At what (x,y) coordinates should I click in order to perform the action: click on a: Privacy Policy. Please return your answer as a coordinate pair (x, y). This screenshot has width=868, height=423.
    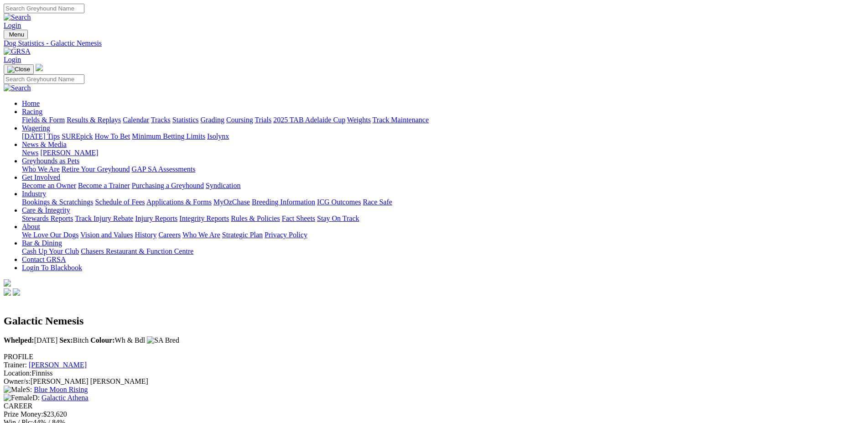
    Looking at the image, I should click on (286, 235).